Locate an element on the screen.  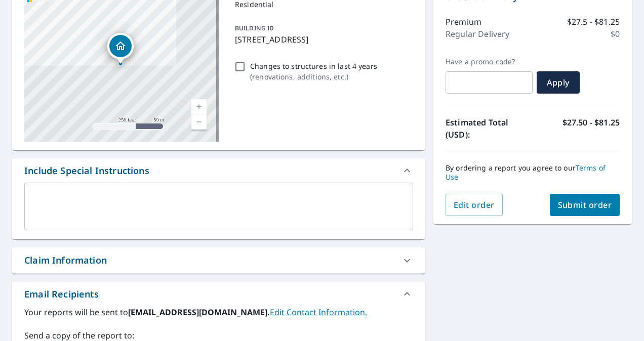
a: Current Level 17, Zoom In is located at coordinates (199, 107).